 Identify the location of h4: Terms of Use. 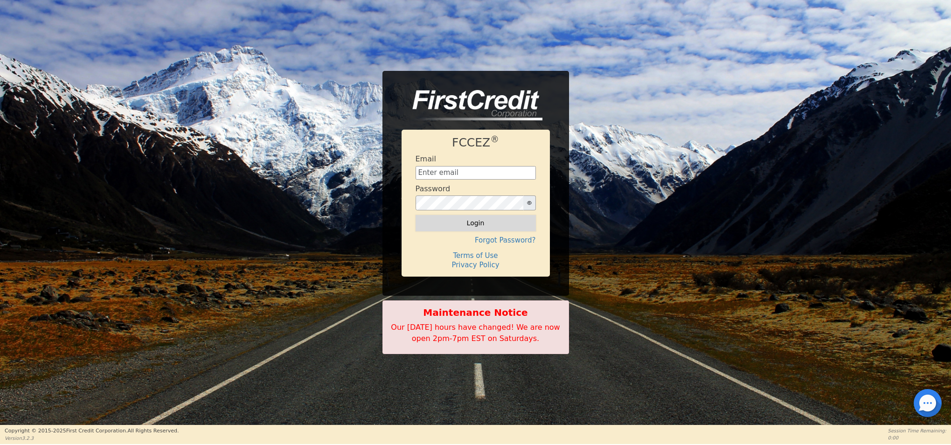
(476, 256).